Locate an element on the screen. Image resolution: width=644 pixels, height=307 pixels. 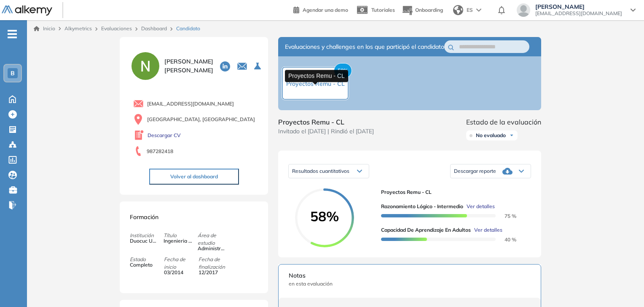
span: Estado is located at coordinates (147, 260).